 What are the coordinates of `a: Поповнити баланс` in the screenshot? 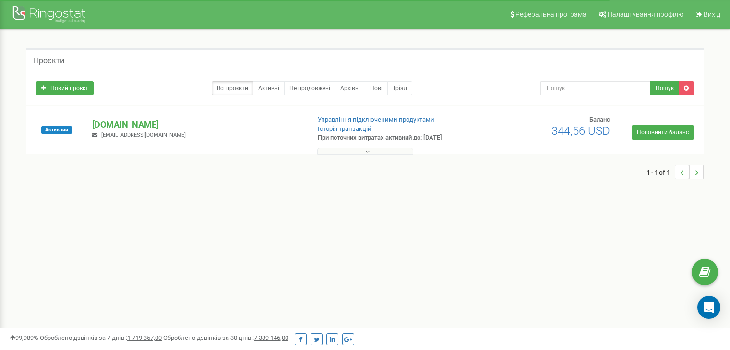 It's located at (662, 132).